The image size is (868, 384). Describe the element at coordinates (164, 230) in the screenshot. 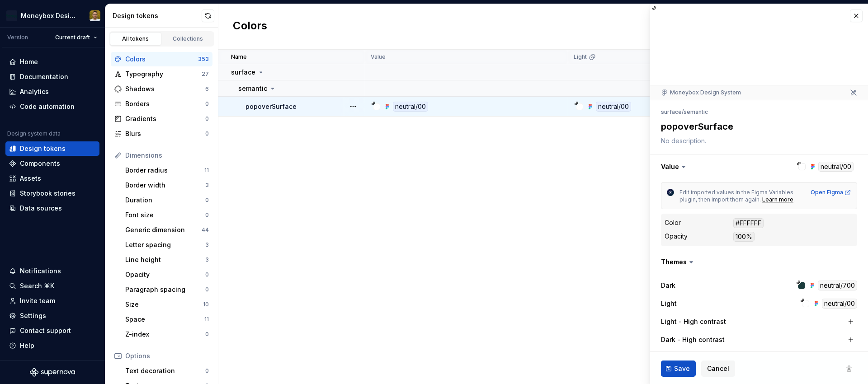

I see `div: Generic dimension` at that location.